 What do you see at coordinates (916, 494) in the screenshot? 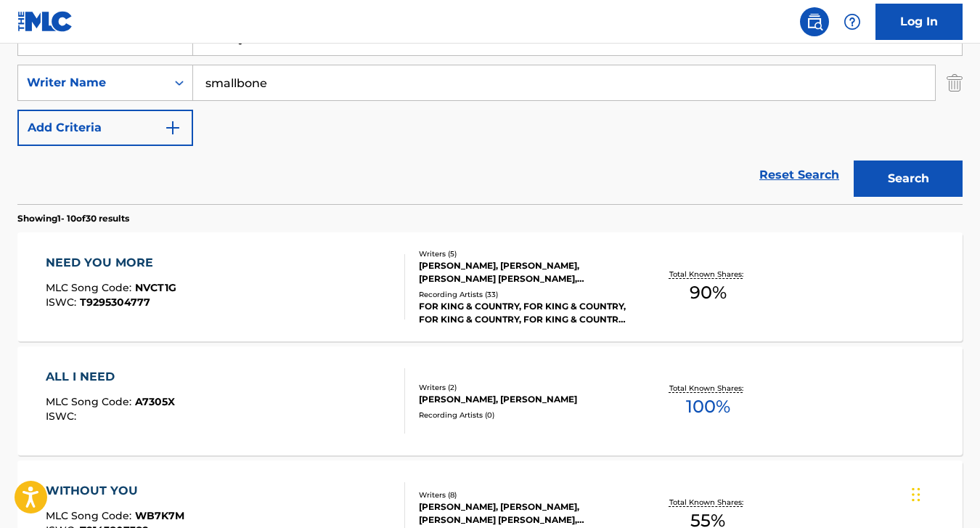
I see `div: Drag` at bounding box center [916, 494].